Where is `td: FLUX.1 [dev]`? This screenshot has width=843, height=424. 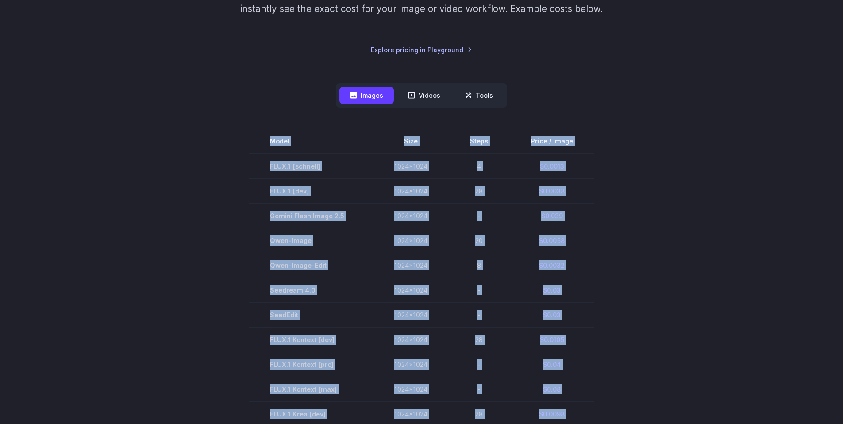 td: FLUX.1 [dev] is located at coordinates (310, 191).